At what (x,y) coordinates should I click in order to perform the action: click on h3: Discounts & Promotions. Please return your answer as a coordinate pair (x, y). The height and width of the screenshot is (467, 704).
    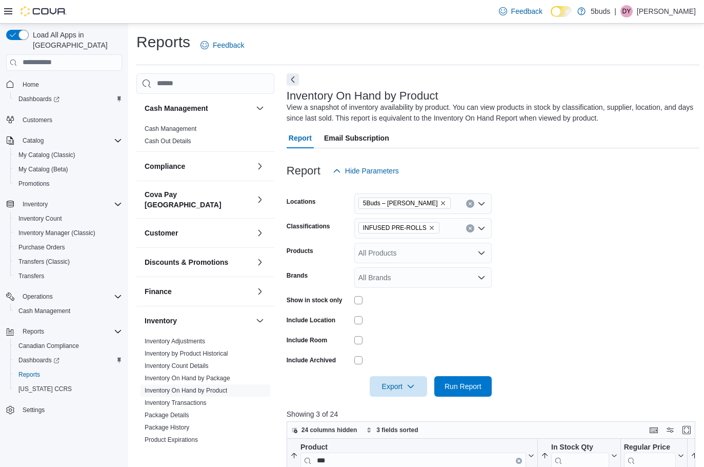
    Looking at the image, I should click on (186, 262).